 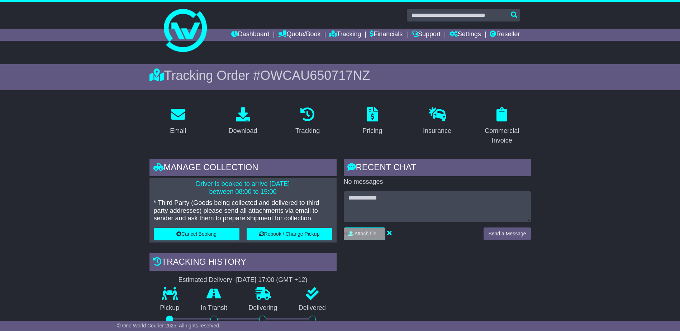 I want to click on a: Pricing, so click(x=372, y=122).